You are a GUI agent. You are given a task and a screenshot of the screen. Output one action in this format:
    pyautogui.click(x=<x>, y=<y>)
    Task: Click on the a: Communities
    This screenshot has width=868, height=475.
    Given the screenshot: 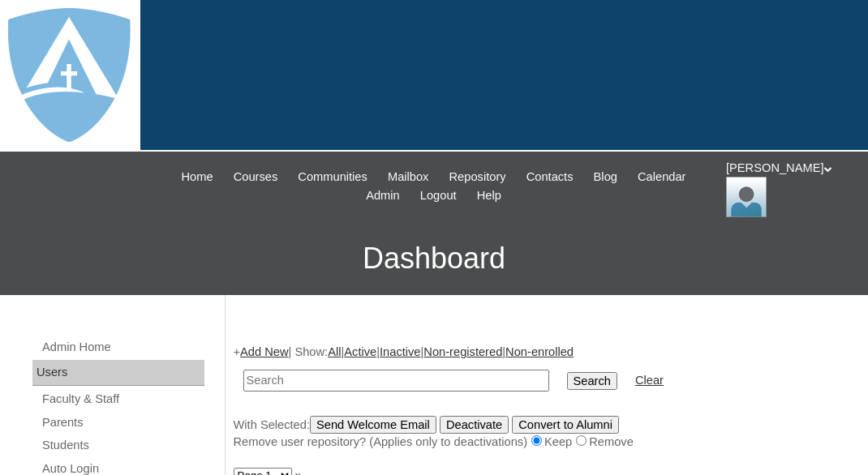 What is the action you would take?
    pyautogui.click(x=332, y=177)
    